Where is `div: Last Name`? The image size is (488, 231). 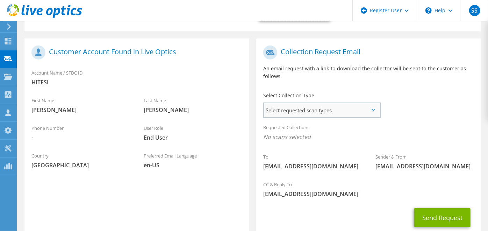
div: Last Name is located at coordinates (192, 105).